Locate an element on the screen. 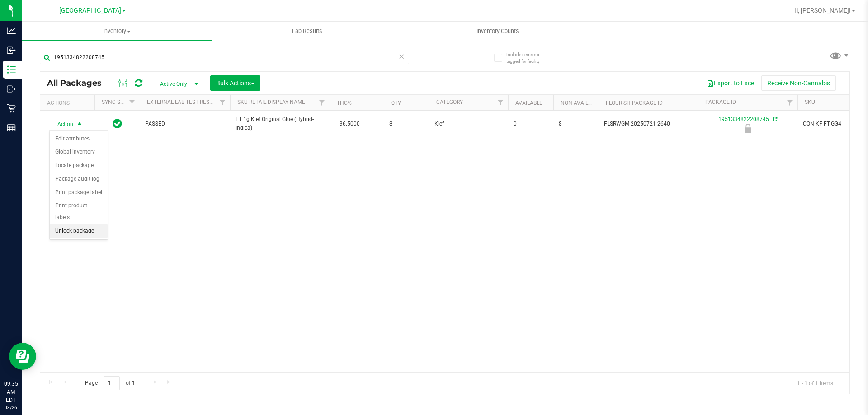  span: Inventory is located at coordinates (117, 31).